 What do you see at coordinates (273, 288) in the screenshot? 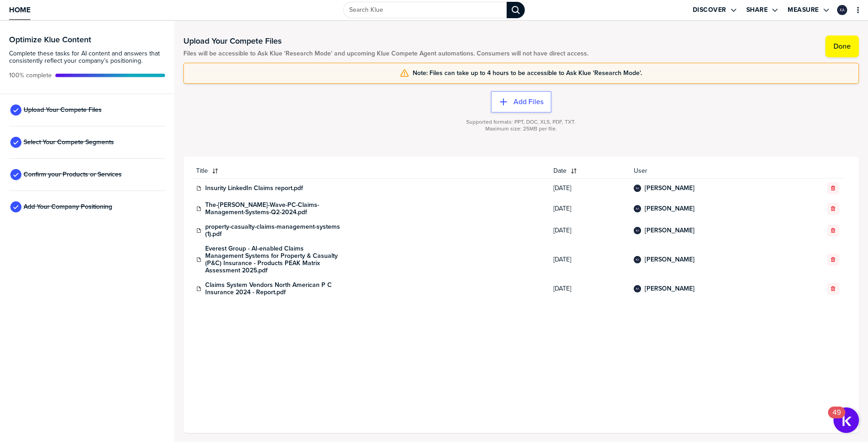
I see `a: Claims System Vendors North American P C Insurance 2024 - Report.pdf` at bounding box center [273, 288].